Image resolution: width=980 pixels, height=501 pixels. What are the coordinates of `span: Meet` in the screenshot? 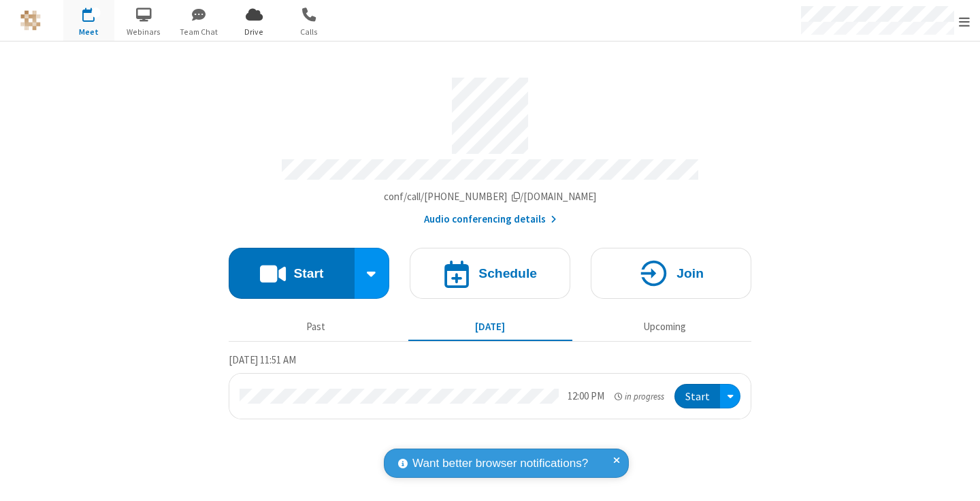 It's located at (88, 32).